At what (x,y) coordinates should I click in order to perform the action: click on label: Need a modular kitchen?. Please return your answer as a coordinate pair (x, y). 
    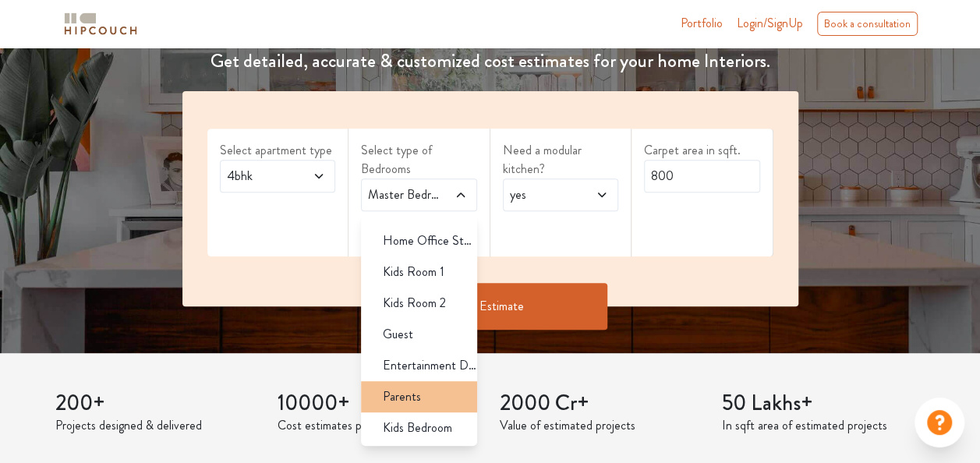
    Looking at the image, I should click on (561, 160).